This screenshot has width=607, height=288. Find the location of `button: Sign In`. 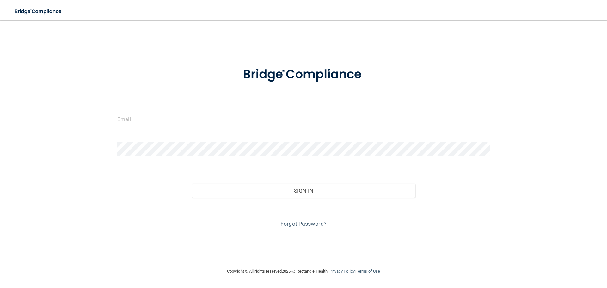

button: Sign In is located at coordinates (304, 191).